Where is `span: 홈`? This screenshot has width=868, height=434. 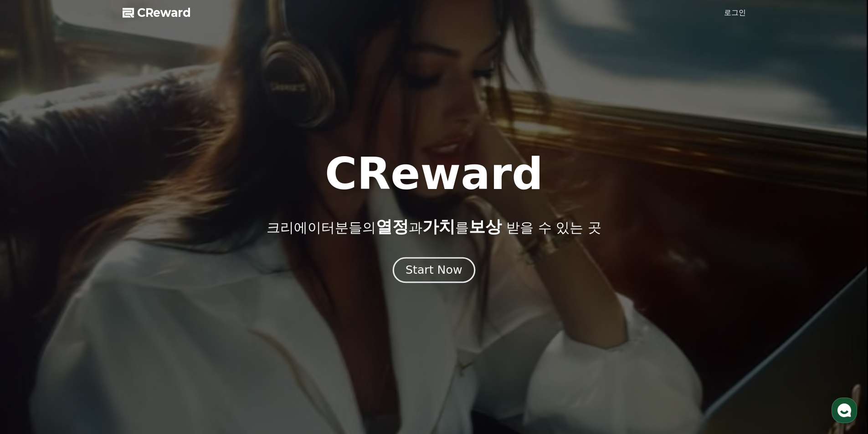 span: 홈 is located at coordinates (32, 306).